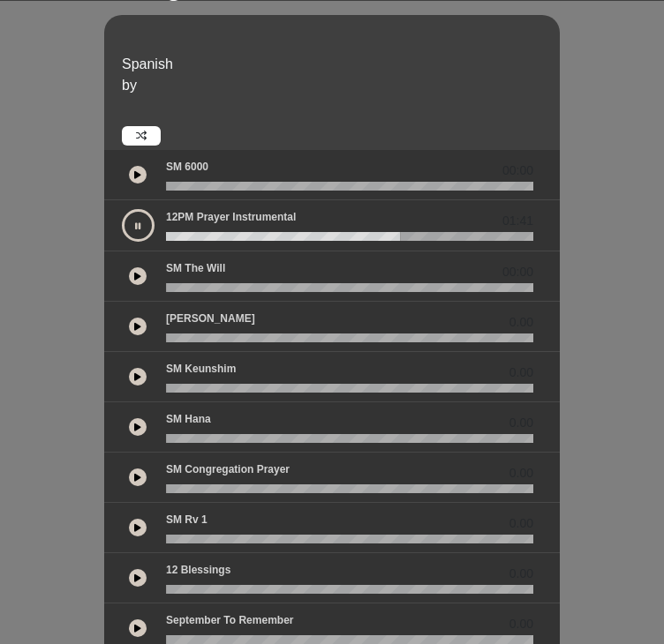 This screenshot has height=644, width=664. I want to click on p: SM Hana, so click(188, 419).